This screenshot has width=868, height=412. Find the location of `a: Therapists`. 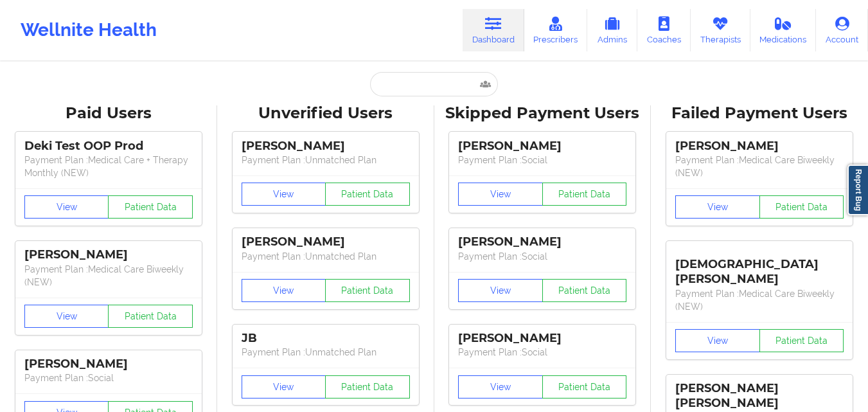

a: Therapists is located at coordinates (720, 30).